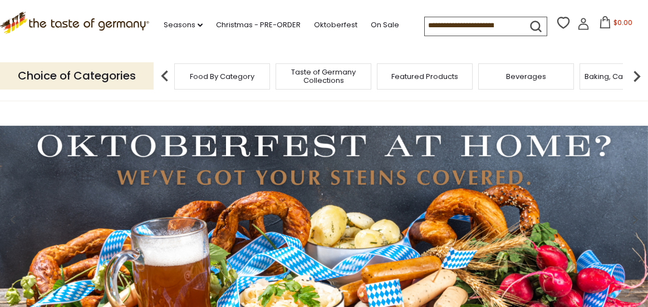 The image size is (648, 307). What do you see at coordinates (425, 76) in the screenshot?
I see `a: Featured Products` at bounding box center [425, 76].